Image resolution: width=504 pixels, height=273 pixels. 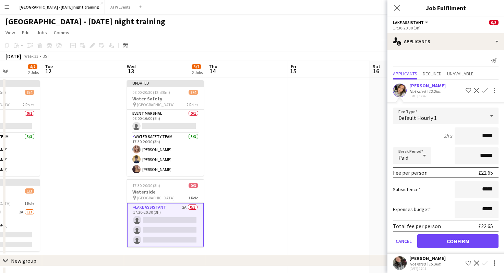 What do you see at coordinates (31, 56) in the screenshot?
I see `span: Week 33` at bounding box center [31, 56].